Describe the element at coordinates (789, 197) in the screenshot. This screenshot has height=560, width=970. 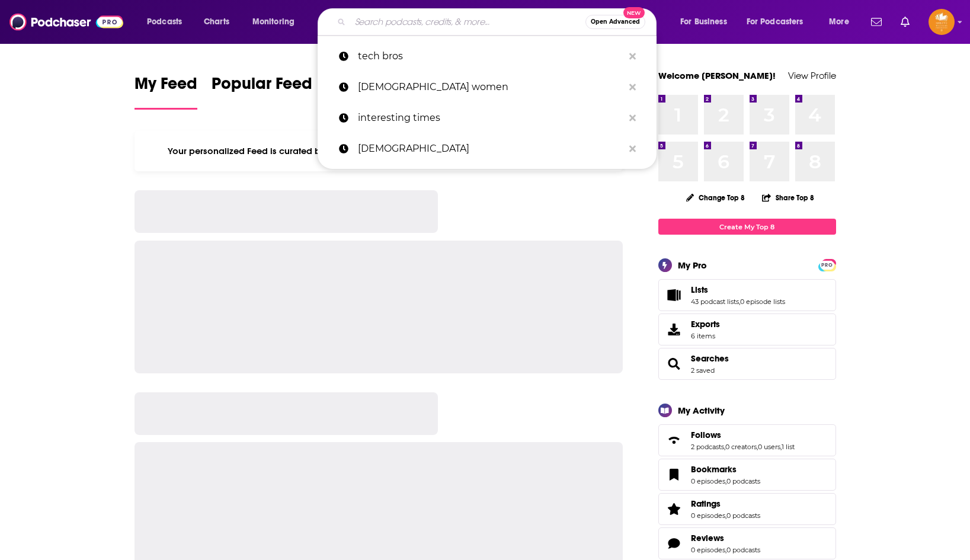
I see `button: Share Top 8` at that location.